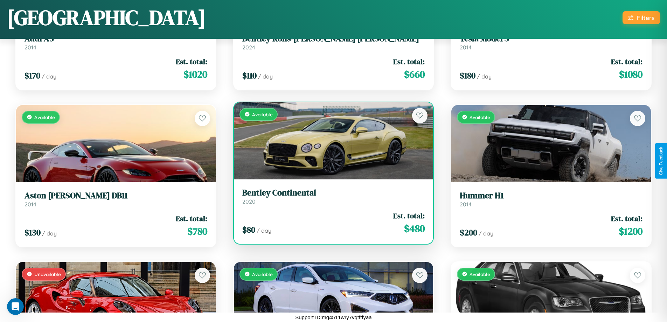 This screenshot has width=667, height=322. What do you see at coordinates (333, 317) in the screenshot?
I see `p: Support ID: mg4511wry7vqtftfyaa` at bounding box center [333, 317].